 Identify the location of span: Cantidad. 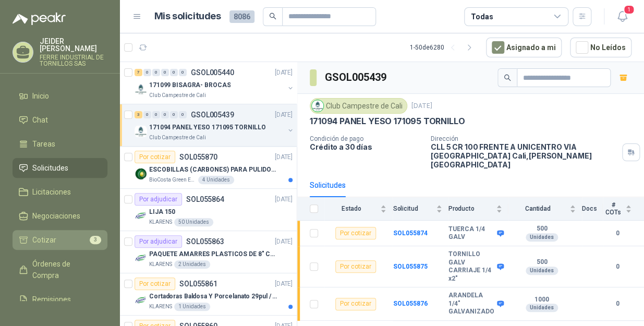
(537, 209).